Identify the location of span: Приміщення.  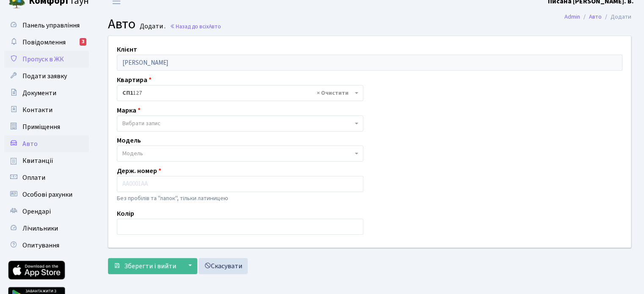
(41, 127).